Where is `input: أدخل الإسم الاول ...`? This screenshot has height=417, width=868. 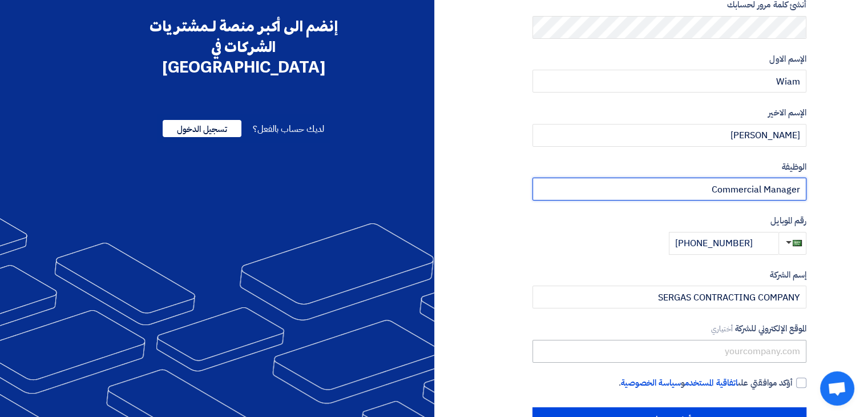 input: أدخل الإسم الاول ... is located at coordinates (670, 81).